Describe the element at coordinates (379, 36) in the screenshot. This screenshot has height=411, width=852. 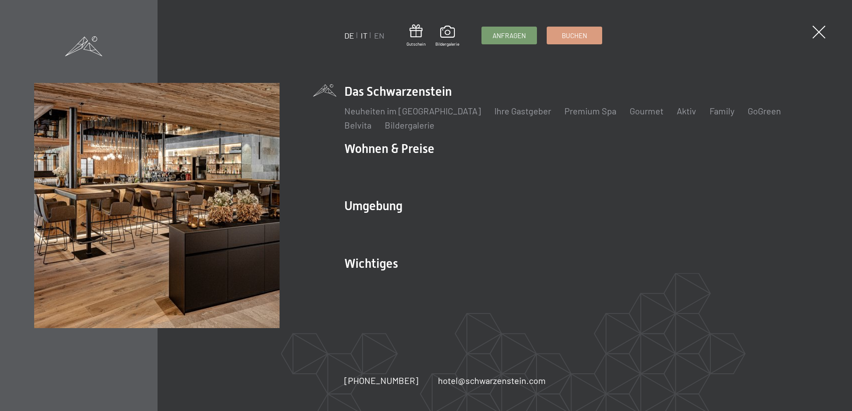
I see `a: EN` at that location.